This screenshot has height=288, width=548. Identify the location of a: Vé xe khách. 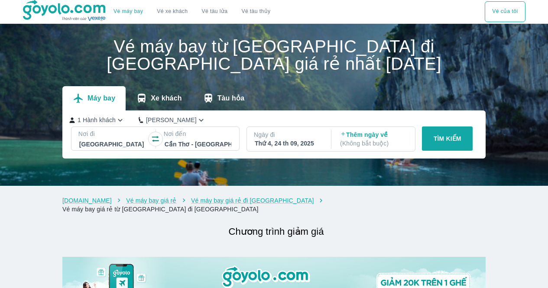
(172, 11).